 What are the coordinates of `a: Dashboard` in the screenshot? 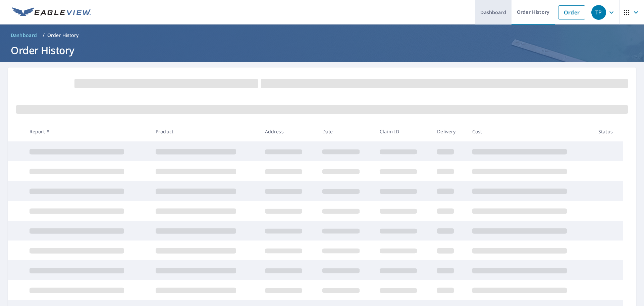 It's located at (24, 35).